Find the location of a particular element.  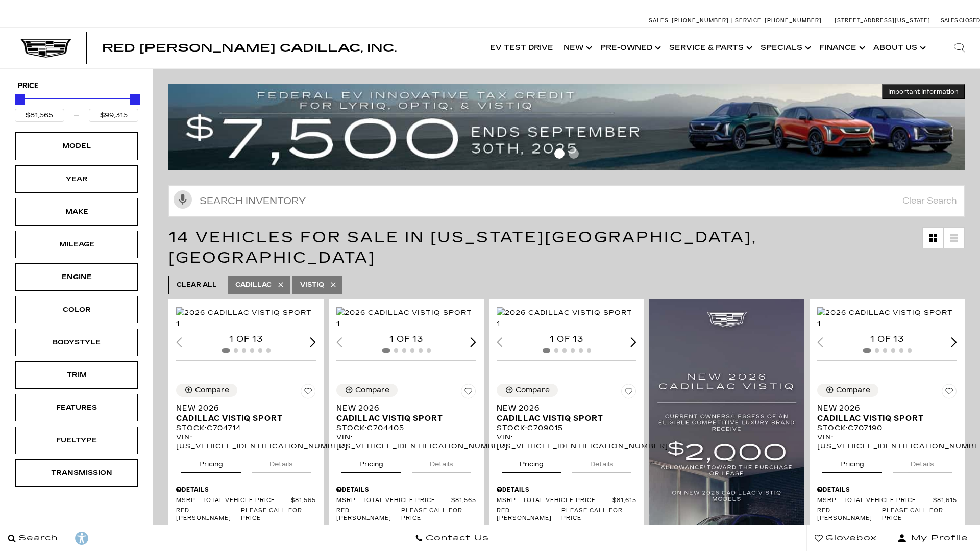

div: Color is located at coordinates (76, 310).